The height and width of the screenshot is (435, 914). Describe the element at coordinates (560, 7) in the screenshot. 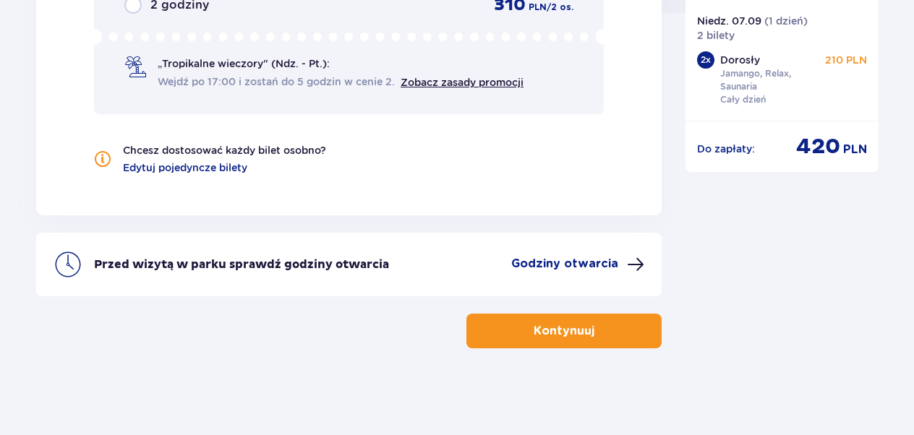

I see `p: / 2 os.` at that location.